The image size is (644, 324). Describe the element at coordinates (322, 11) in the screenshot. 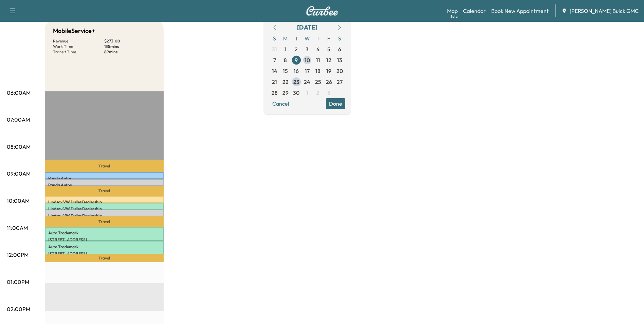

I see `img: Curbee Logo` at that location.